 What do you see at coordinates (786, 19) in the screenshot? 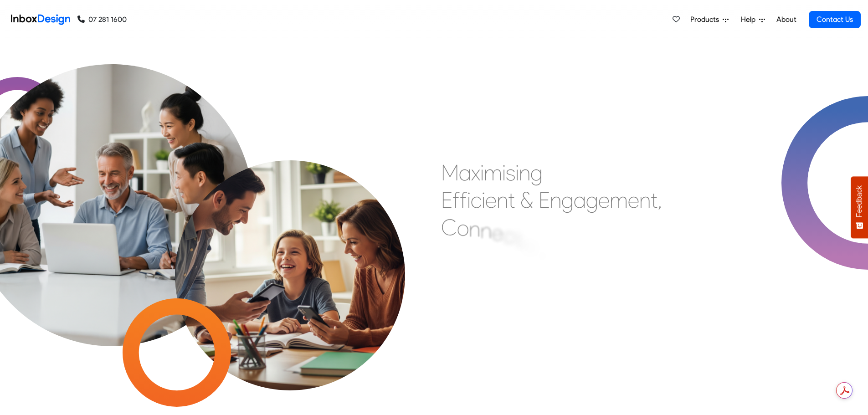
I see `a: About` at bounding box center [786, 19].